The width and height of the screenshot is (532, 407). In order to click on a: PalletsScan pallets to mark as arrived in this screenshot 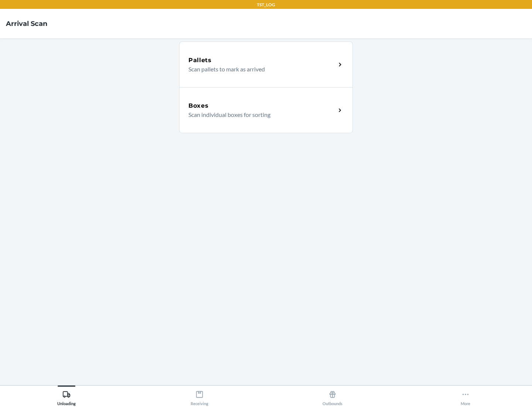, I will do `click(266, 65)`.